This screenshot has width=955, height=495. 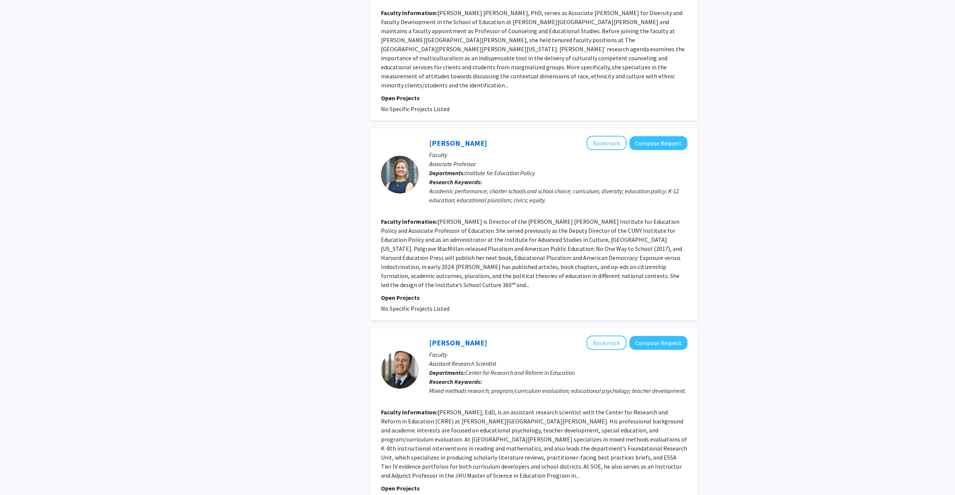 I want to click on button: Add Ashley Berner to Bookmarks, so click(x=606, y=143).